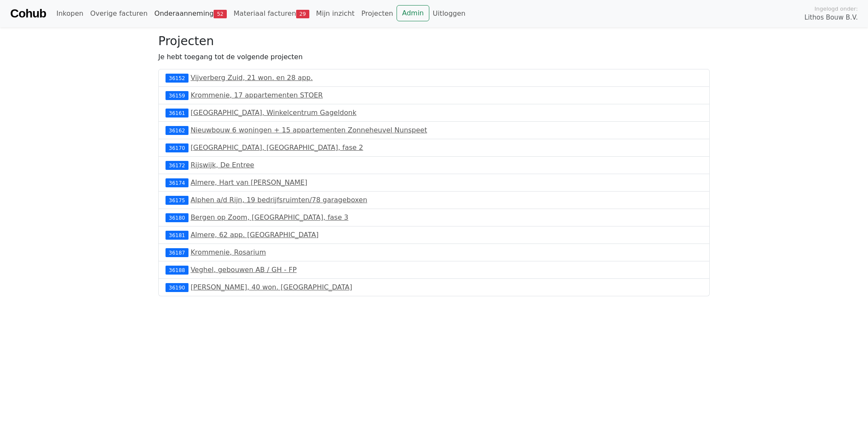 Image resolution: width=868 pixels, height=424 pixels. What do you see at coordinates (335, 13) in the screenshot?
I see `a: Mijn inzicht` at bounding box center [335, 13].